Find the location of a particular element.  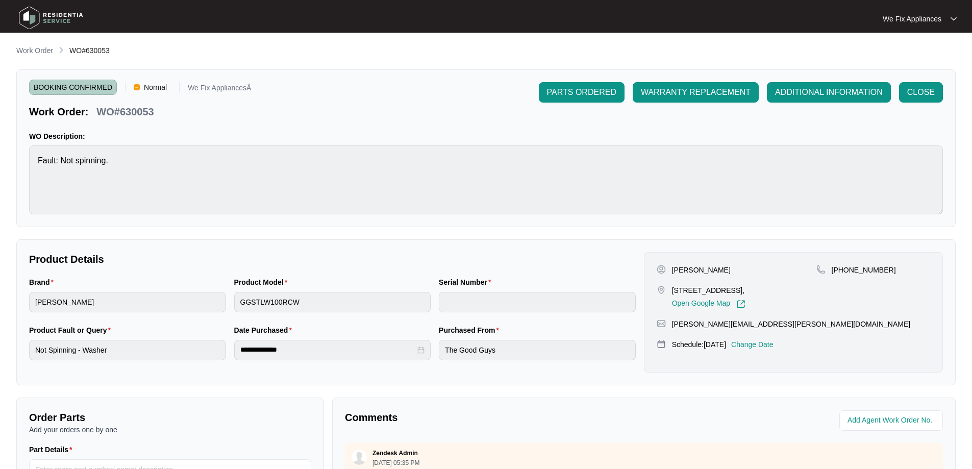

a: Work Order is located at coordinates (35, 51).